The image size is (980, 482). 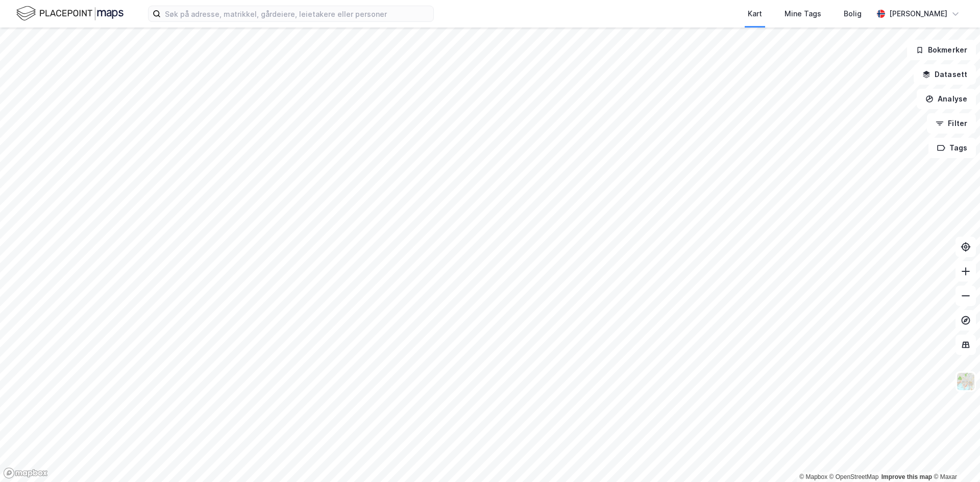 What do you see at coordinates (803, 14) in the screenshot?
I see `div: Mine Tags` at bounding box center [803, 14].